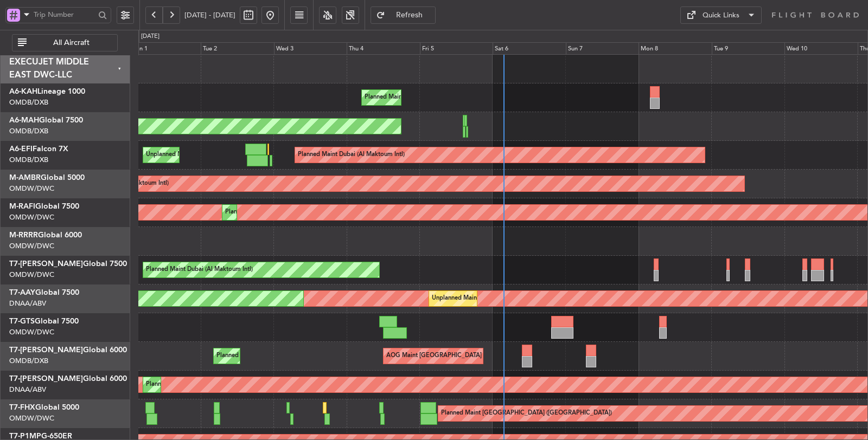  Describe the element at coordinates (237, 49) in the screenshot. I see `div: Tue 2` at that location.